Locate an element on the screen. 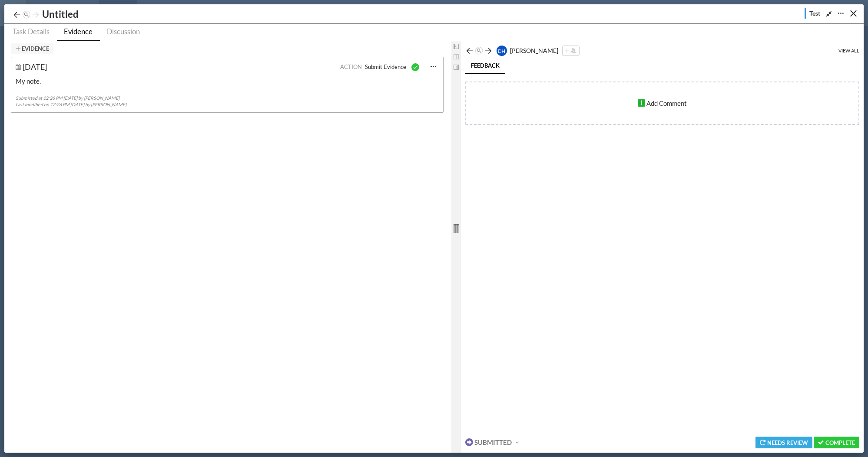 This screenshot has width=868, height=457. a: Feedback is located at coordinates (486, 66).